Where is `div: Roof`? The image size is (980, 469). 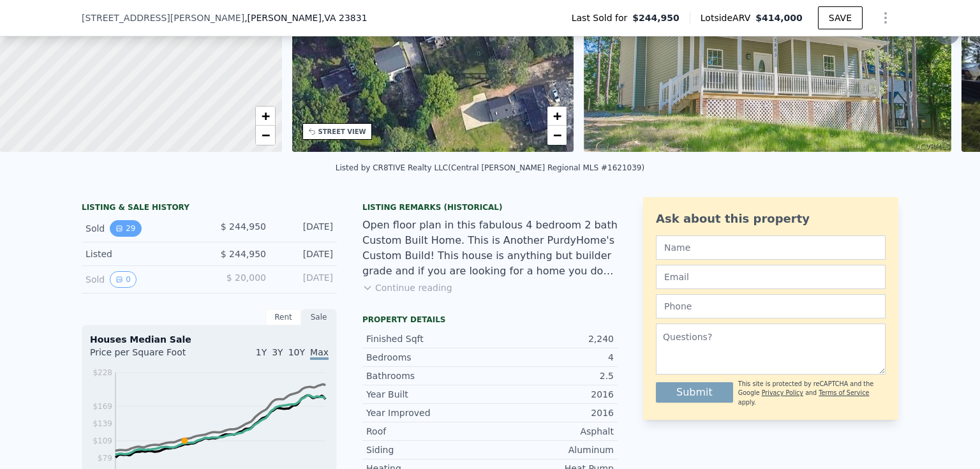 div: Roof is located at coordinates (428, 431).